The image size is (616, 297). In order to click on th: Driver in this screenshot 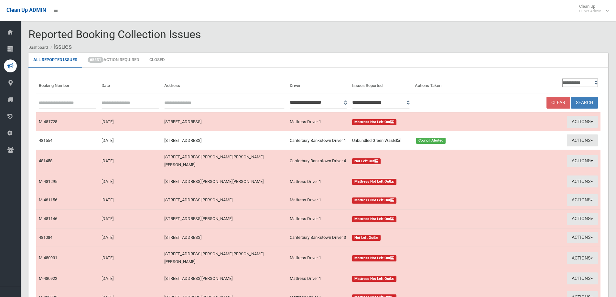, I will do `click(318, 84)`.